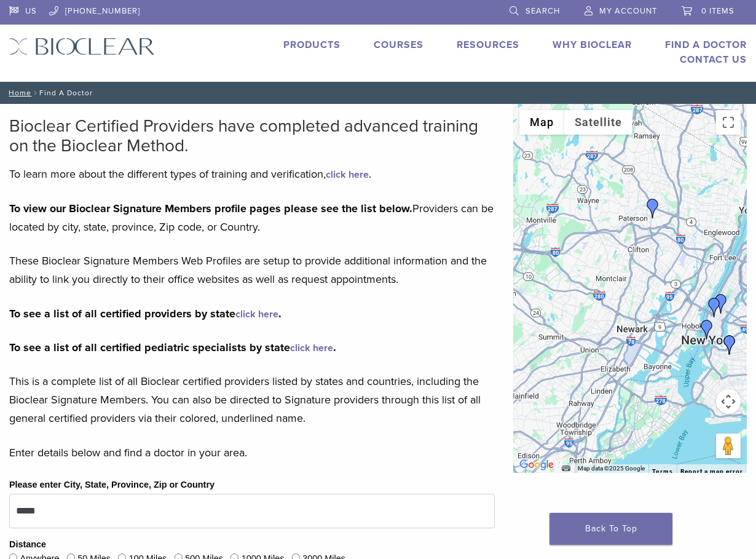 The width and height of the screenshot is (756, 559). What do you see at coordinates (18, 93) in the screenshot?
I see `a: Home` at bounding box center [18, 93].